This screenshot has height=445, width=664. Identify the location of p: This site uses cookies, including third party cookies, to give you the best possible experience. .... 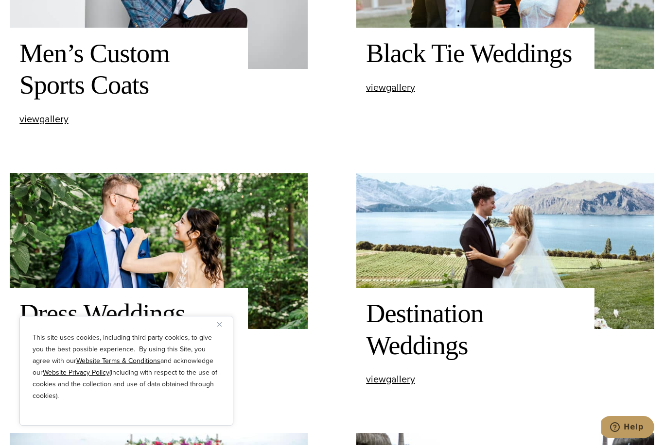
(126, 367).